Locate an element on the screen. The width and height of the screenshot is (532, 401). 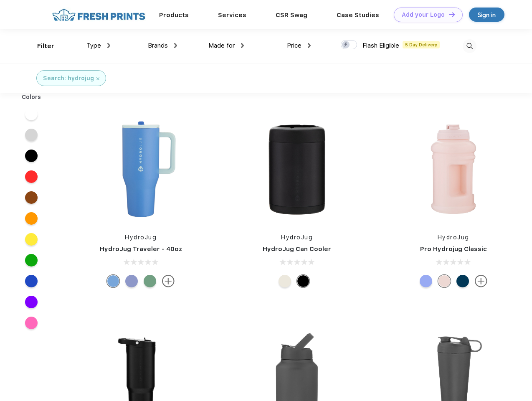
div: Filter is located at coordinates (46, 46).